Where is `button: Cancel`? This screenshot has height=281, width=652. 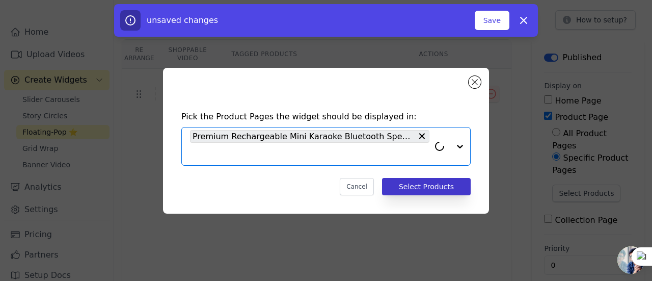 button: Cancel is located at coordinates (357, 187).